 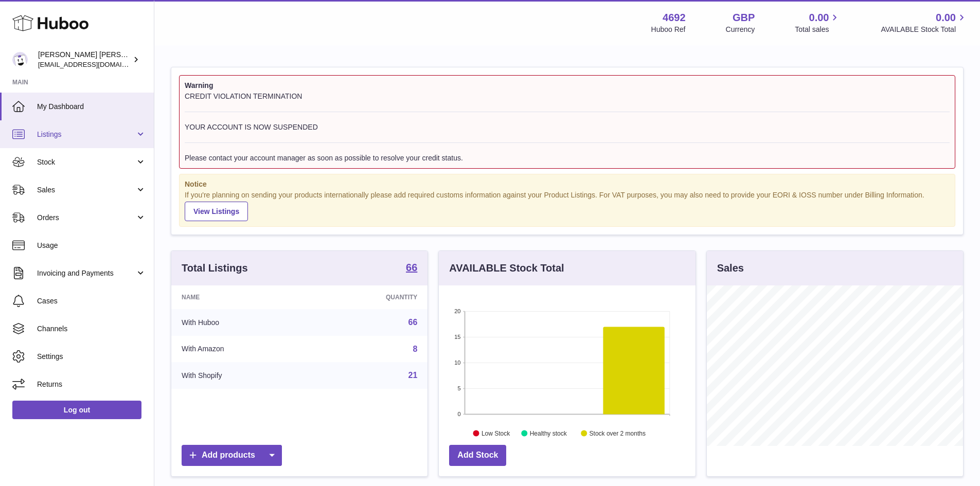 What do you see at coordinates (730, 268) in the screenshot?
I see `h3: Sales` at bounding box center [730, 268].